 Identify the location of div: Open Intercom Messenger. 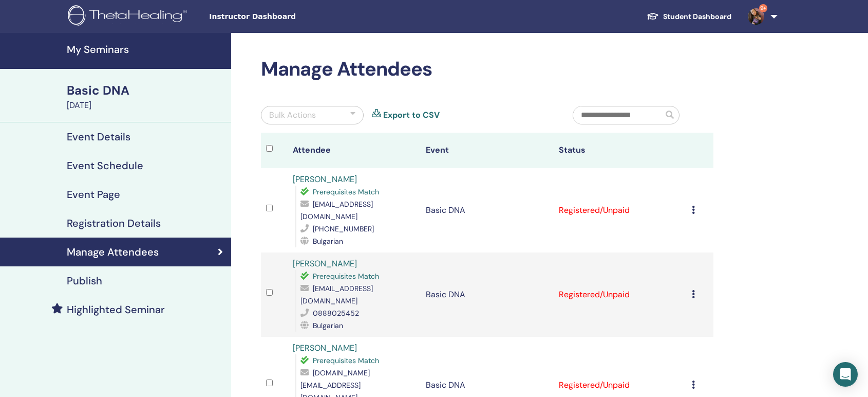
(846, 375).